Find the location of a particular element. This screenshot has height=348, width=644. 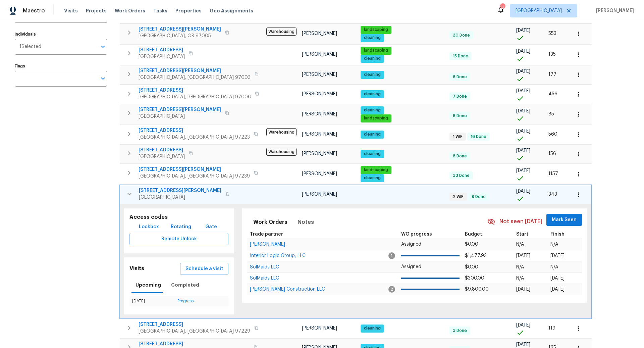

p: Assigned is located at coordinates (430, 267).